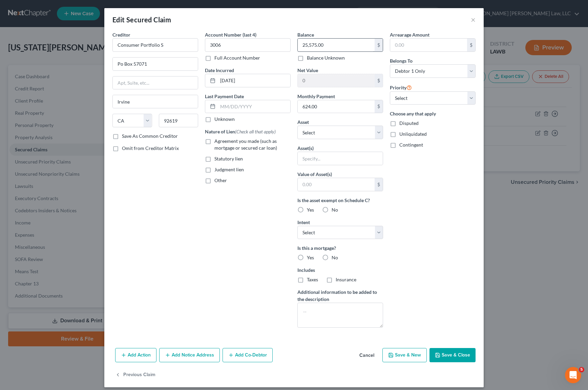  I want to click on span: Unliquidated, so click(413, 133).